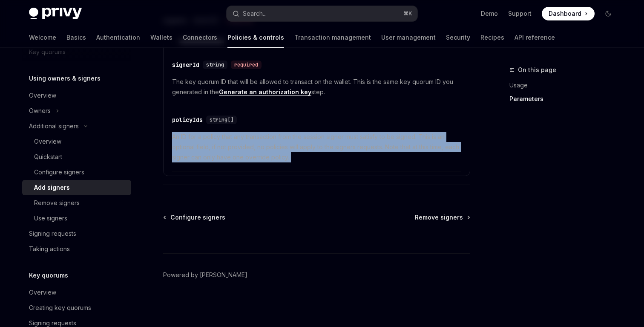  Describe the element at coordinates (60, 308) in the screenshot. I see `div: Creating key quorums` at that location.